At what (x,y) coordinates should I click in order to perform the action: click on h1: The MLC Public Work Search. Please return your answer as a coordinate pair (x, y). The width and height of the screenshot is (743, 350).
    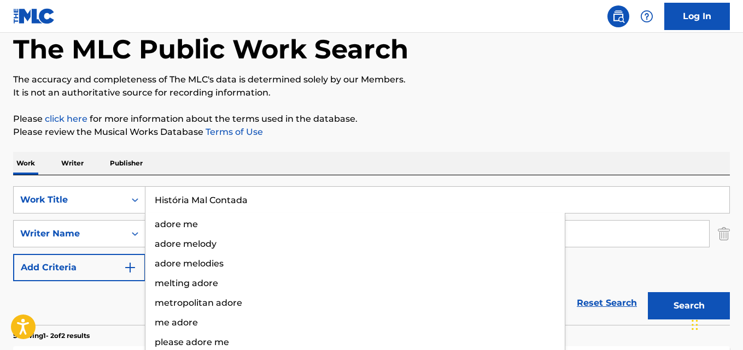
    Looking at the image, I should click on (210, 49).